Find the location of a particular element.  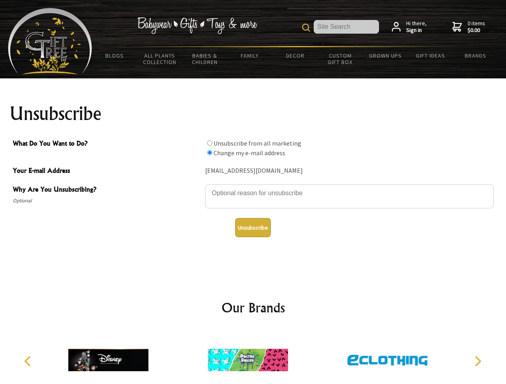

label: Unsubscribe from all marketing is located at coordinates (257, 143).